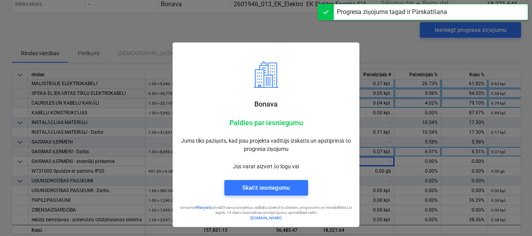  Describe the element at coordinates (266, 104) in the screenshot. I see `p: Bonava` at that location.